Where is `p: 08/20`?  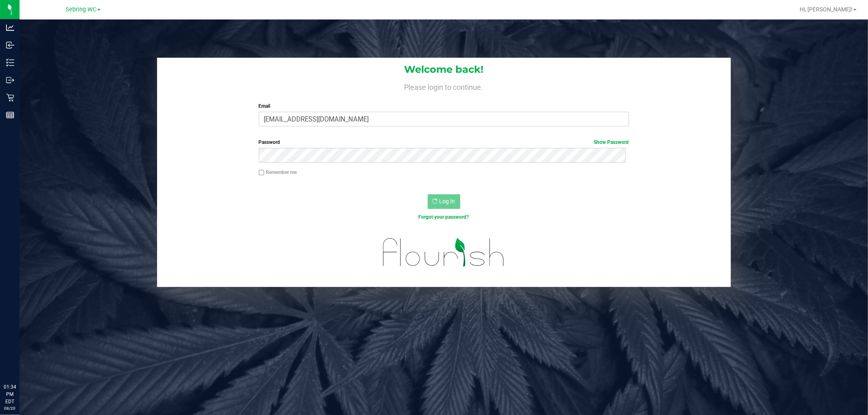
p: 08/20 is located at coordinates (10, 408).